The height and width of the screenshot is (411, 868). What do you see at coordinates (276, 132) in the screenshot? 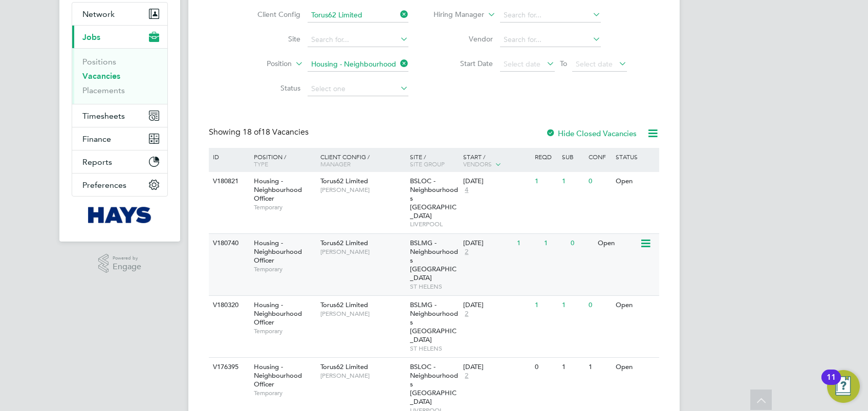
I see `span: 18 Vacancies` at bounding box center [276, 132].